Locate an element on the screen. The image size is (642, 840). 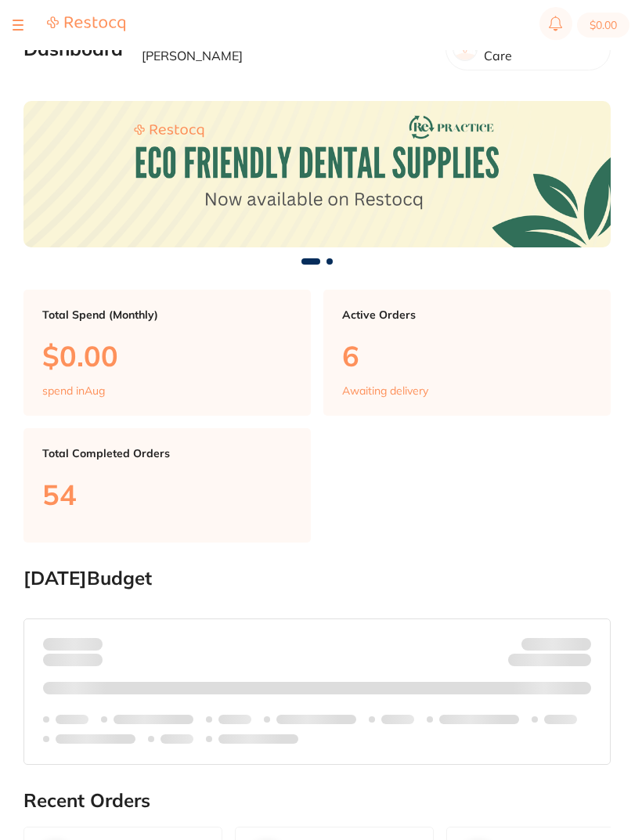
p: Total Completed Orders is located at coordinates (166, 453).